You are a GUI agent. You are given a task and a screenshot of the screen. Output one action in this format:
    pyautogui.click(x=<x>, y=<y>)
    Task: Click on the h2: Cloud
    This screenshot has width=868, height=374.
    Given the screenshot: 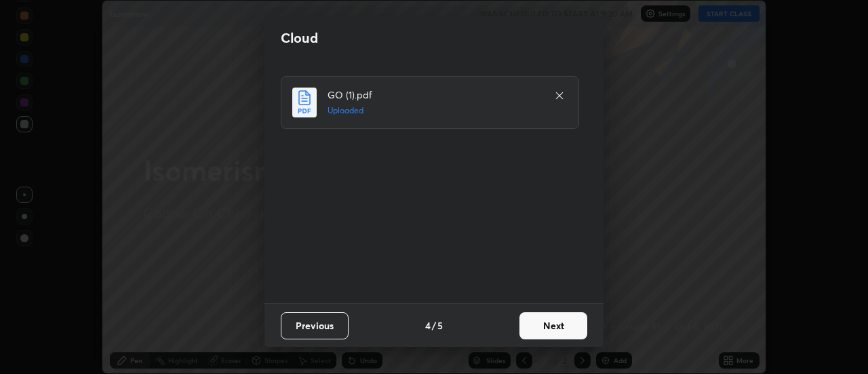 What is the action you would take?
    pyautogui.click(x=299, y=38)
    